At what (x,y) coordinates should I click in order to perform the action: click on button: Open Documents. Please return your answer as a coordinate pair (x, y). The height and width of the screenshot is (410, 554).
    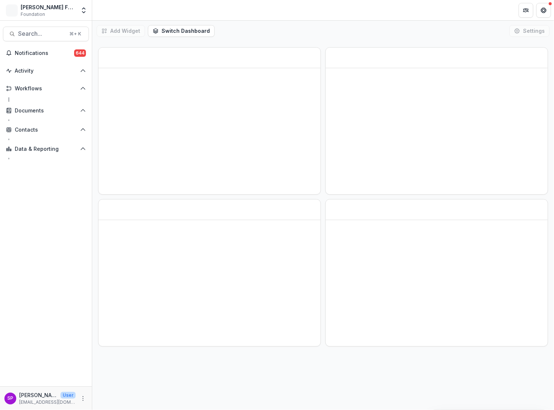
    Looking at the image, I should click on (46, 111).